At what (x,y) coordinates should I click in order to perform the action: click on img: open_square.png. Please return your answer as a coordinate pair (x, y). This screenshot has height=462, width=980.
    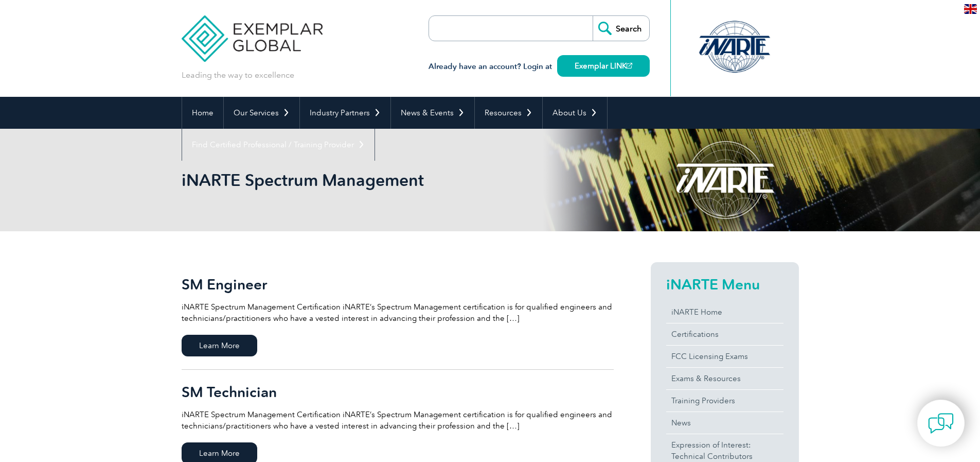
    Looking at the image, I should click on (629, 66).